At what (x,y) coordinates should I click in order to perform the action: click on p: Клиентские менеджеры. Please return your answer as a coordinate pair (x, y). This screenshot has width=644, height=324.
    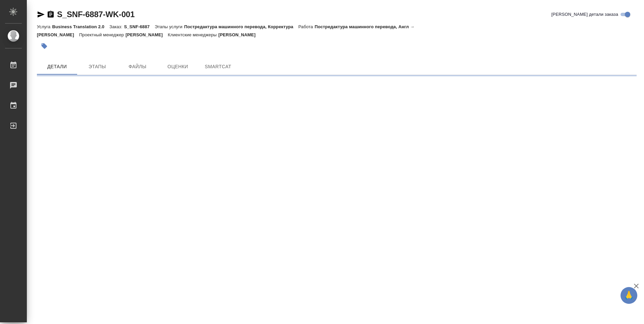
    Looking at the image, I should click on (193, 34).